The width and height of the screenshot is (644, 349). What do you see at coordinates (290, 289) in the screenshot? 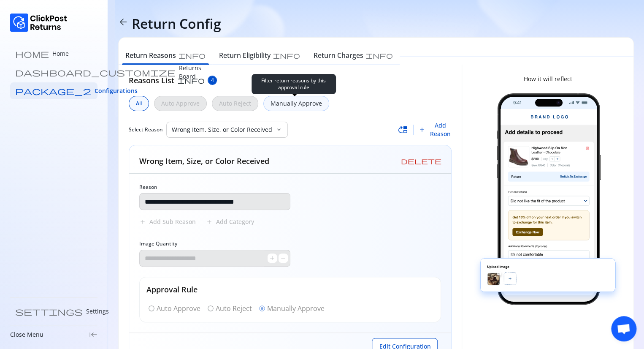
I see `h5: Approval Rule` at bounding box center [290, 289].